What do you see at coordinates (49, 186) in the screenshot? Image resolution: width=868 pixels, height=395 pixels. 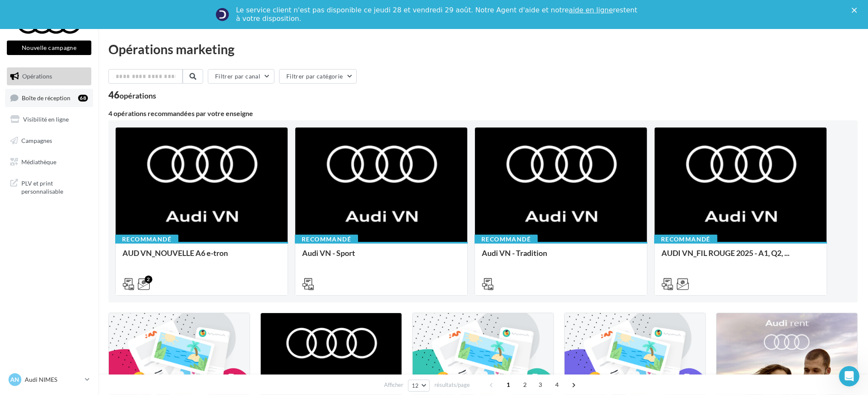 I see `a: PLV et print personnalisable` at bounding box center [49, 186].